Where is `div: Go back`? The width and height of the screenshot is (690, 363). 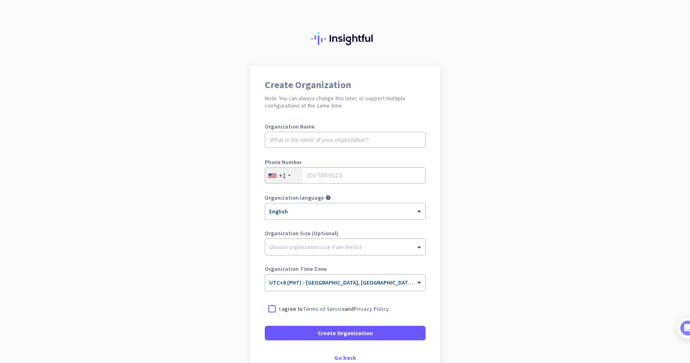
div: Go back is located at coordinates (345, 358).